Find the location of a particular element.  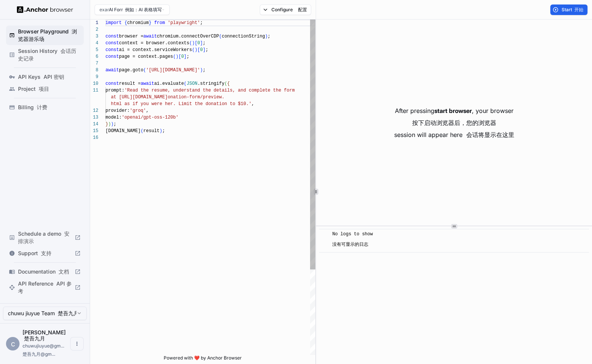

span: model: is located at coordinates (113, 117).